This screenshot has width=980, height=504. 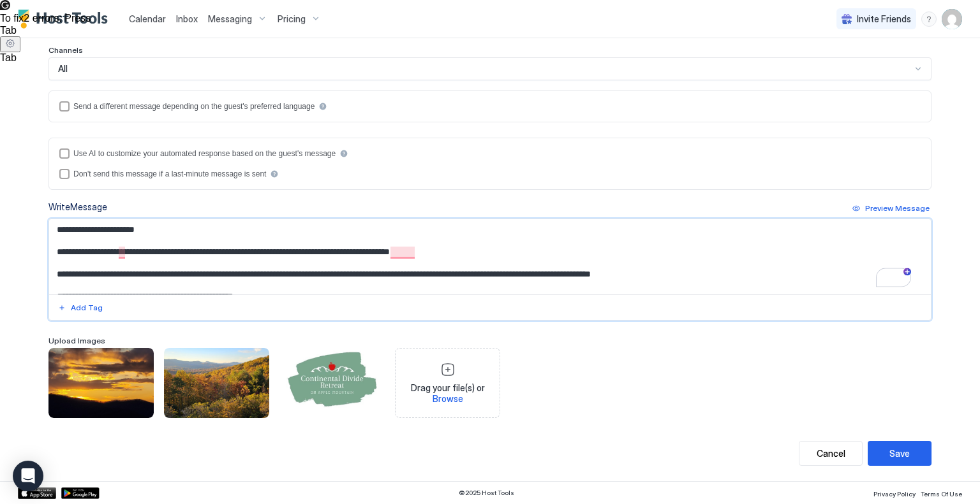 I want to click on div: Add Tag, so click(x=87, y=308).